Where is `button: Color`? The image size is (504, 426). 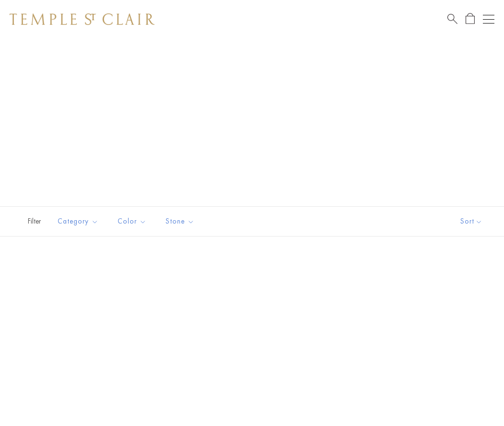
button: Color is located at coordinates (132, 221).